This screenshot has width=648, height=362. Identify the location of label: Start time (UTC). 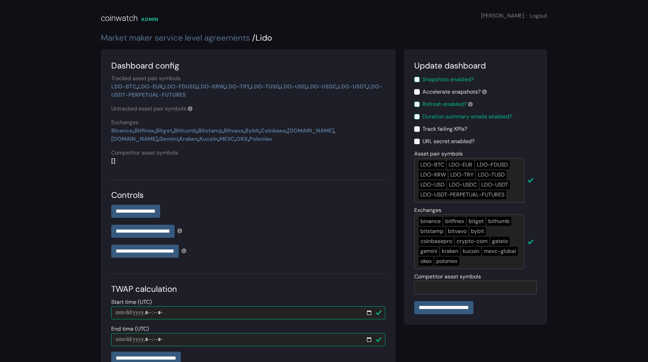
(132, 302).